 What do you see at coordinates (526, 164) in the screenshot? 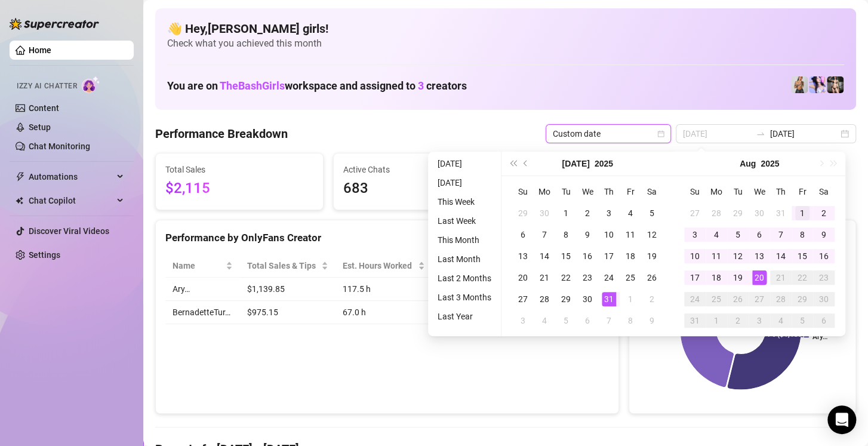
I see `button: Previous month (PageUp)` at bounding box center [526, 164].